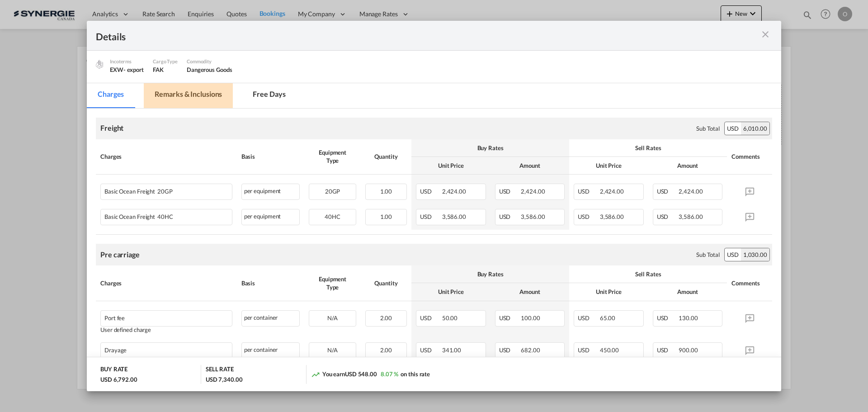 This screenshot has width=868, height=412. I want to click on md-icon: icon-close m-3 fg-AAA8AD cursor, so click(766, 34).